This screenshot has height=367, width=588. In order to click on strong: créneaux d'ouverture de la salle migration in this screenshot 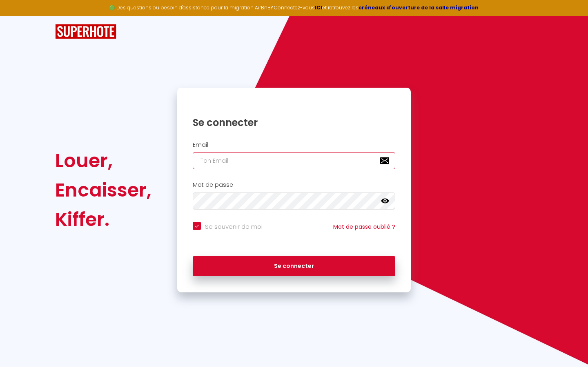, I will do `click(418, 7)`.